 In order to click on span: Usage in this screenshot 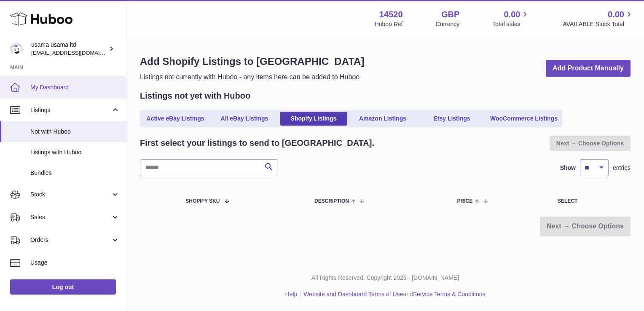, I will do `click(75, 262)`.